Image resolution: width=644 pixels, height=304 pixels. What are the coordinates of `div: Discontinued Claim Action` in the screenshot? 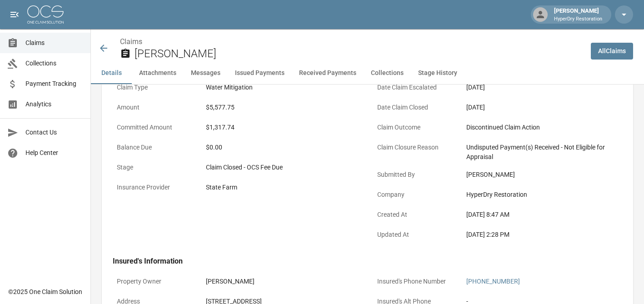 It's located at (542, 127).